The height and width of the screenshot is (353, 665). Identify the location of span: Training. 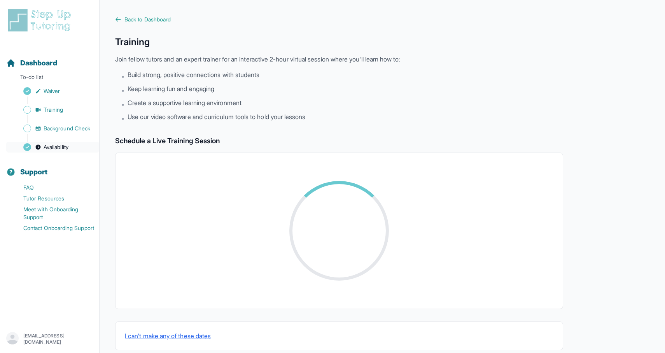
(53, 110).